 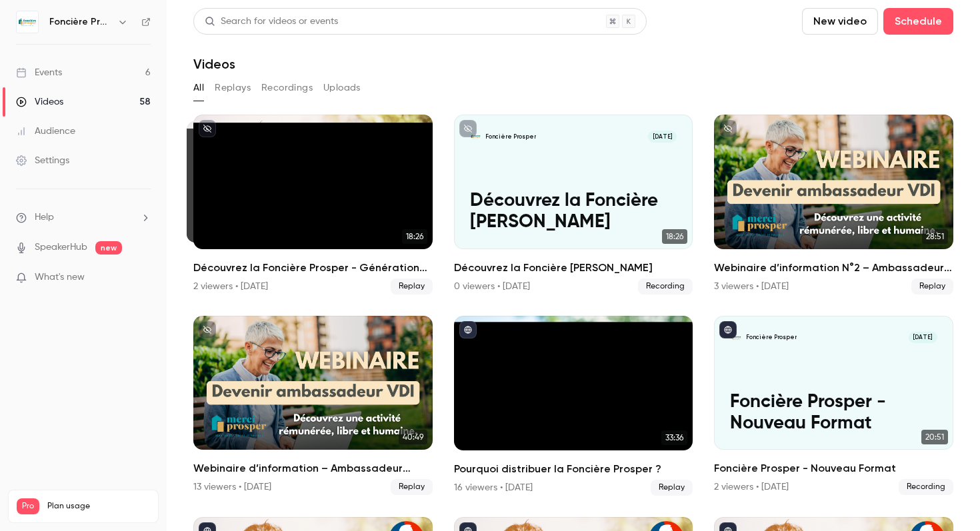 I want to click on button: Recordings, so click(x=286, y=88).